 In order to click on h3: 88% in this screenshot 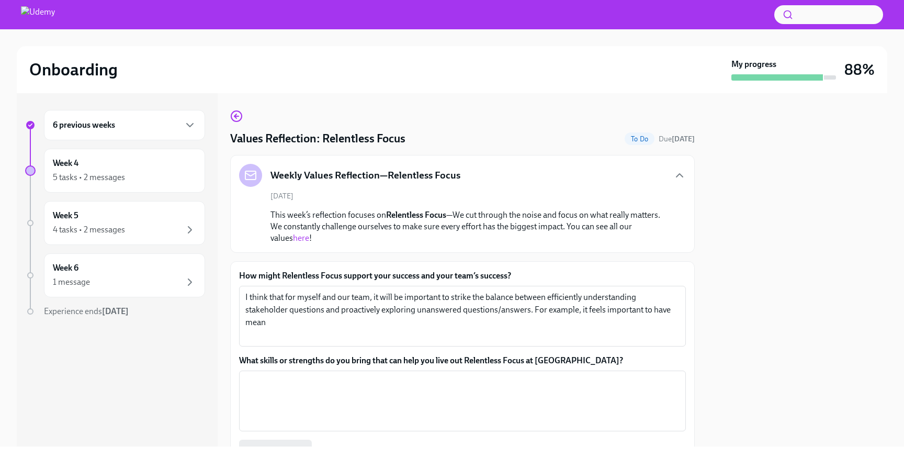, I will do `click(860, 70)`.